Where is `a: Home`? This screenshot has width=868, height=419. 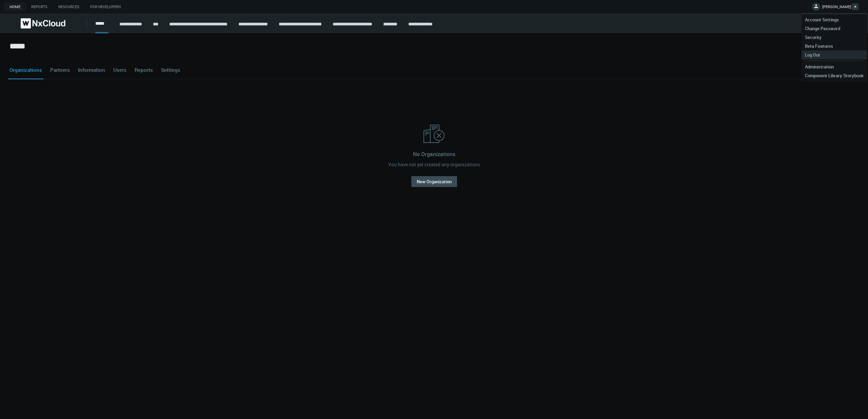 a: Home is located at coordinates (15, 7).